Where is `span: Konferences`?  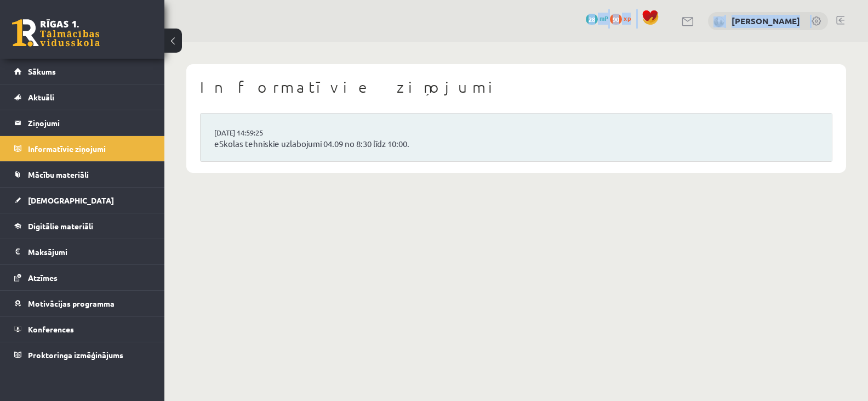
span: Konferences is located at coordinates (51, 329).